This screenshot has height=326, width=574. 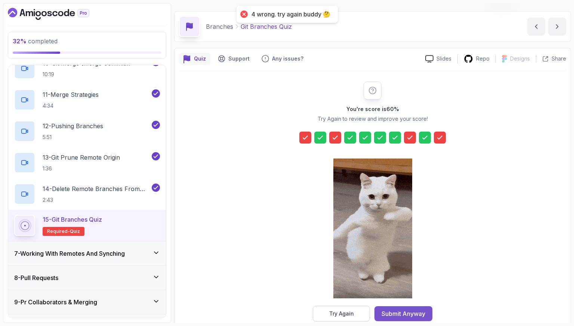 What do you see at coordinates (58, 231) in the screenshot?
I see `span: Required-` at bounding box center [58, 231].